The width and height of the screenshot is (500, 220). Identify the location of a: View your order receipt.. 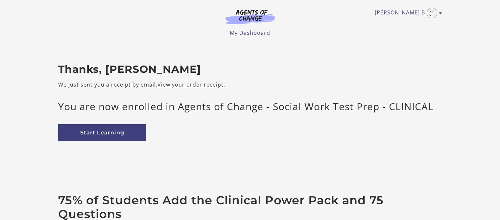
(191, 85).